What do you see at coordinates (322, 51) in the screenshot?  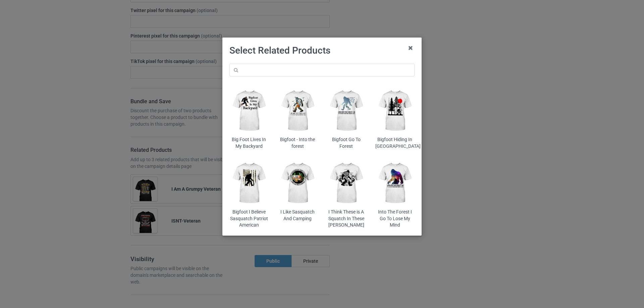 I see `h1: Select Related Products` at bounding box center [322, 51].